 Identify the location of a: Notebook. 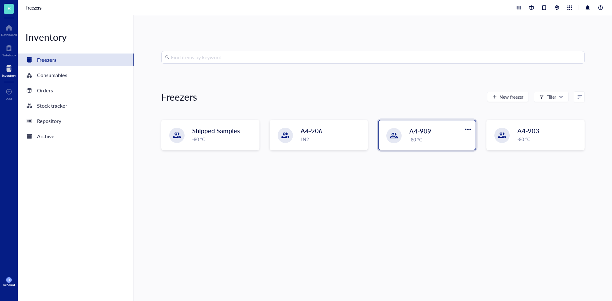
(9, 50).